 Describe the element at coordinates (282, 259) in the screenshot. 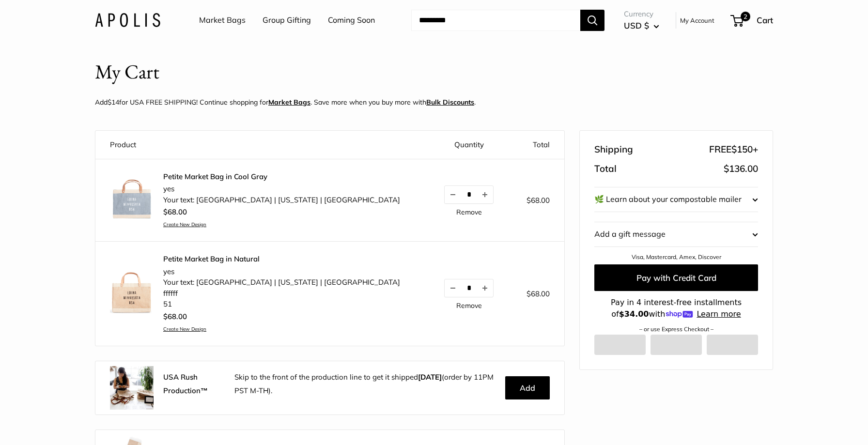

I see `a: Petite Market Bag in Natural` at that location.